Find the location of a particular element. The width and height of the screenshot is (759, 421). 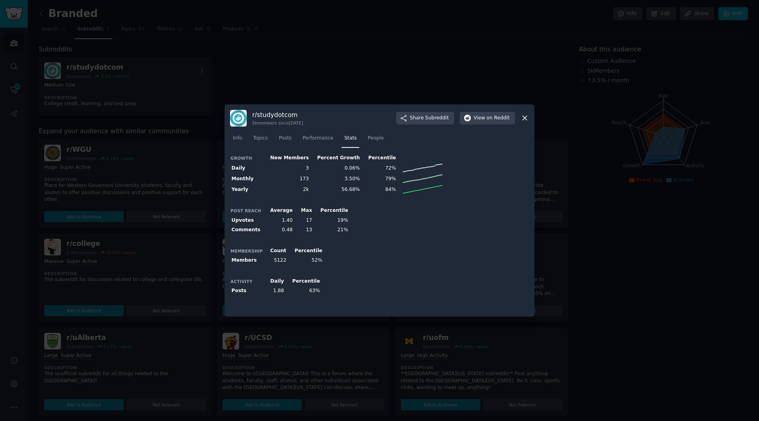

td: 79% is located at coordinates (379, 179).